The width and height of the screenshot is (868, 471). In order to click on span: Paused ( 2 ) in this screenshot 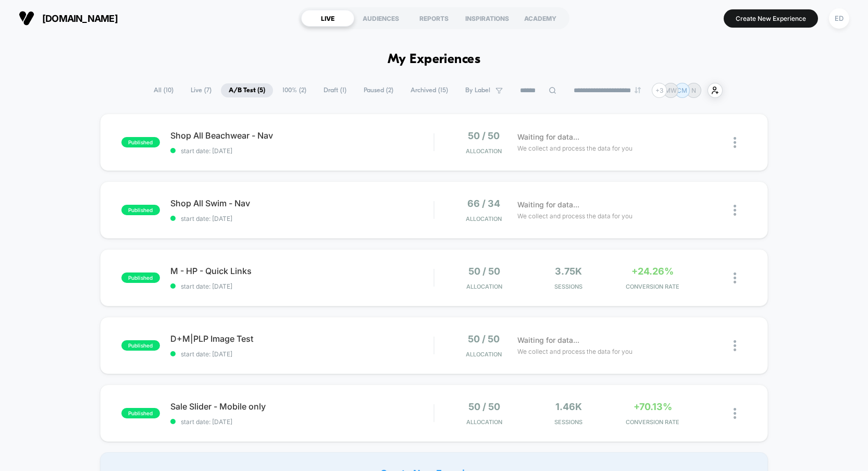, I will do `click(378, 90)`.